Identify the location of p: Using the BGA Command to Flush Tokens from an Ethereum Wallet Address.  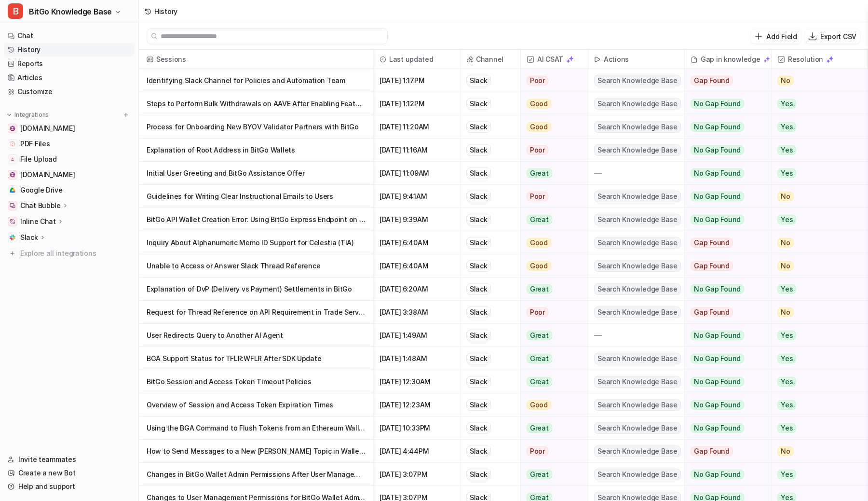
(256, 428).